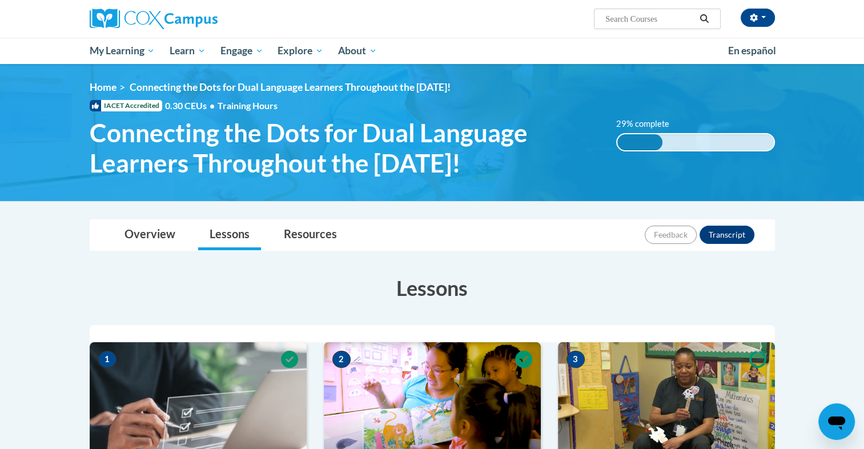 This screenshot has width=864, height=449. What do you see at coordinates (576, 359) in the screenshot?
I see `span: 3` at bounding box center [576, 359].